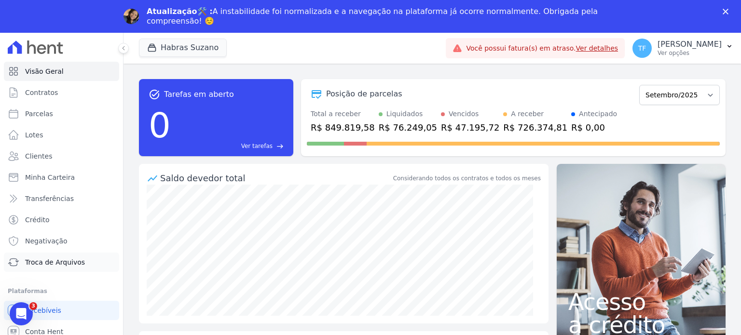  Describe the element at coordinates (229, 146) in the screenshot. I see `a: Ver tarefas east` at that location.